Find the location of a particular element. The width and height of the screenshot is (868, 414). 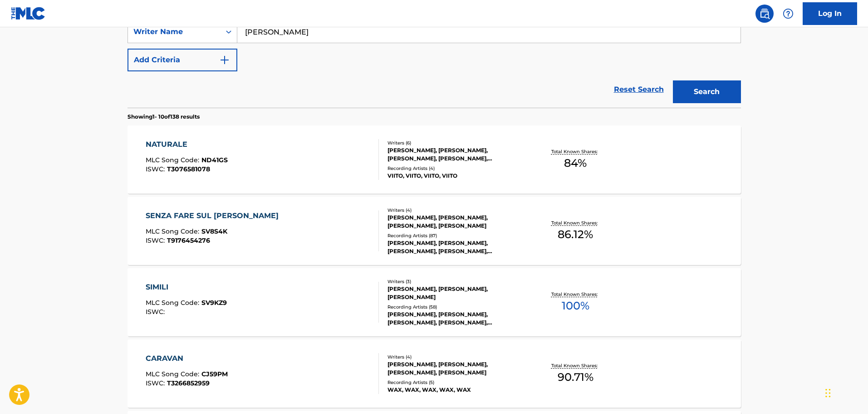

div: Writers ( 3 ) is located at coordinates (456, 281).